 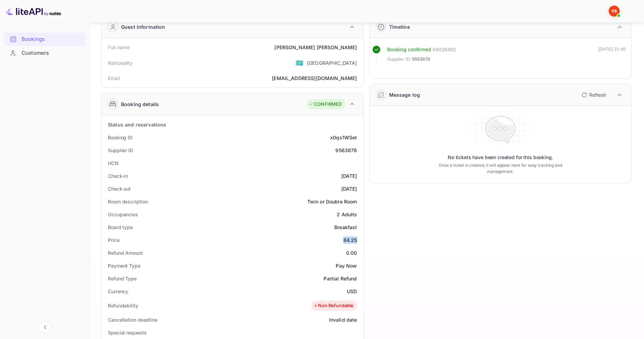 I want to click on div: Refund Type, so click(x=122, y=278).